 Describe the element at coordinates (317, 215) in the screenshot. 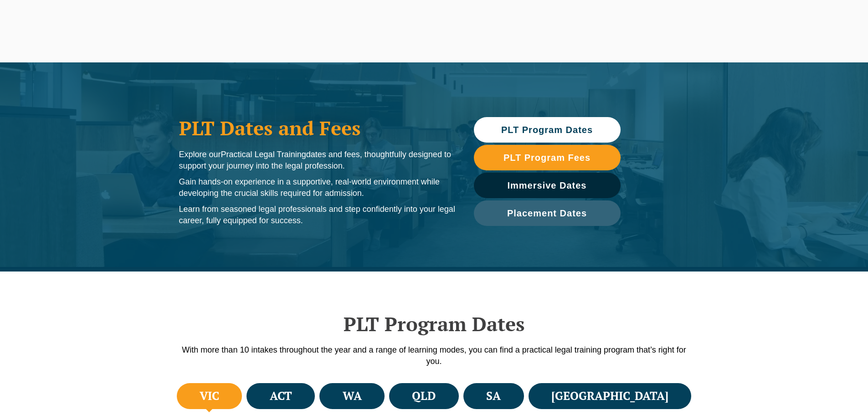

I see `p: Learn from seasoned legal professionals and step confidently into your legal career, fully equipp...` at that location.